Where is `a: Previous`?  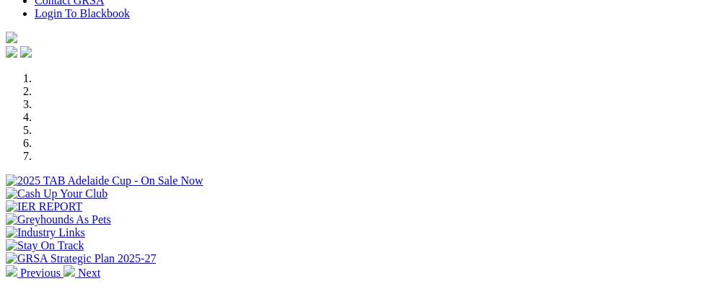
a: Previous is located at coordinates (35, 273).